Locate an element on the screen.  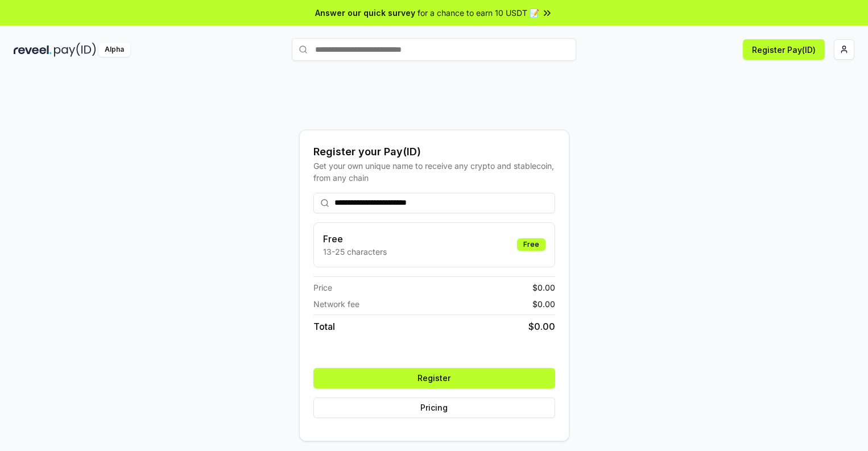
h3: Free is located at coordinates (355, 239).